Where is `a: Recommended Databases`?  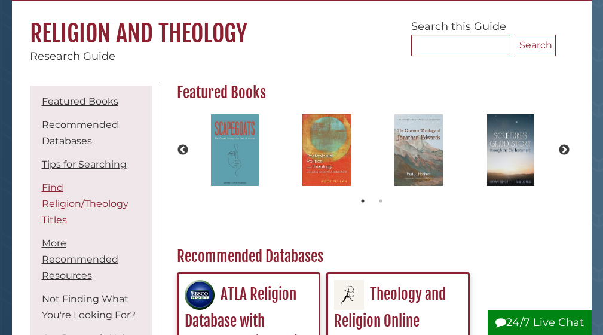
a: Recommended Databases is located at coordinates (80, 133).